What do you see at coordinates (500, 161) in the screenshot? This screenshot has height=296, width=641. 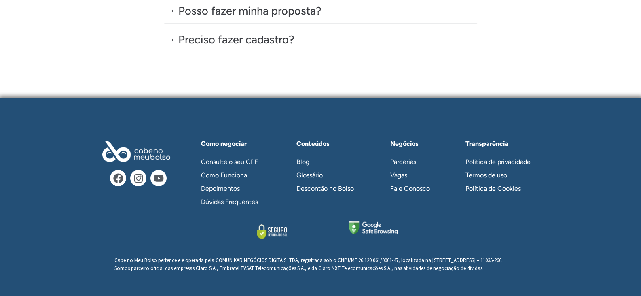 I see `a: Política de privacidade` at bounding box center [500, 161].